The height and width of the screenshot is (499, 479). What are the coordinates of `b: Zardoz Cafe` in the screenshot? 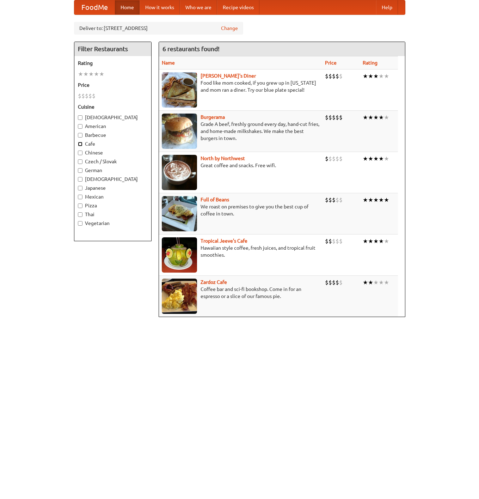 It's located at (214, 282).